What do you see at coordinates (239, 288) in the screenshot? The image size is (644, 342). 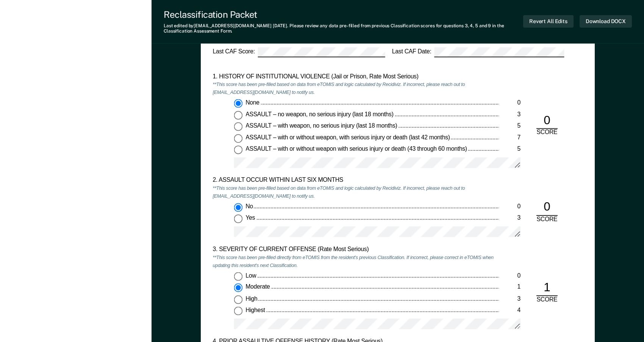 I see `input: Moderate1` at bounding box center [239, 288].